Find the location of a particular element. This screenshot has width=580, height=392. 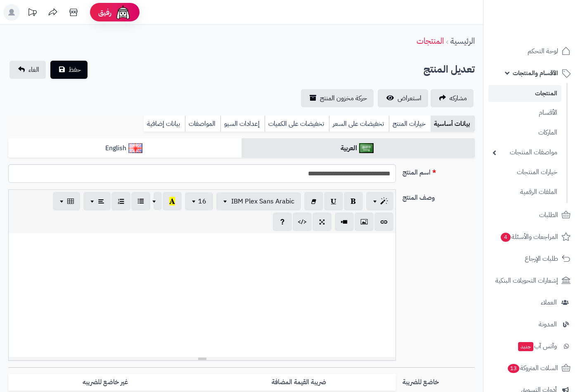

a: وآتس آبجديد is located at coordinates (532, 346).